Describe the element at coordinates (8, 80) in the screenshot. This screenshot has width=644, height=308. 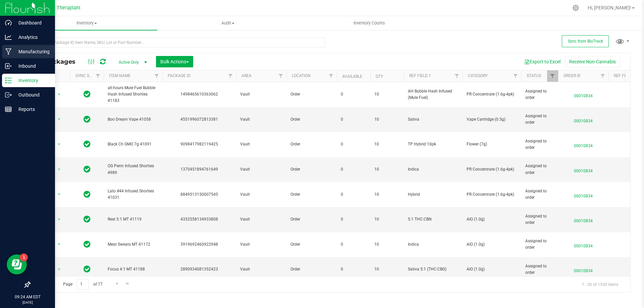
I see `inline-svg: Inventory` at that location.